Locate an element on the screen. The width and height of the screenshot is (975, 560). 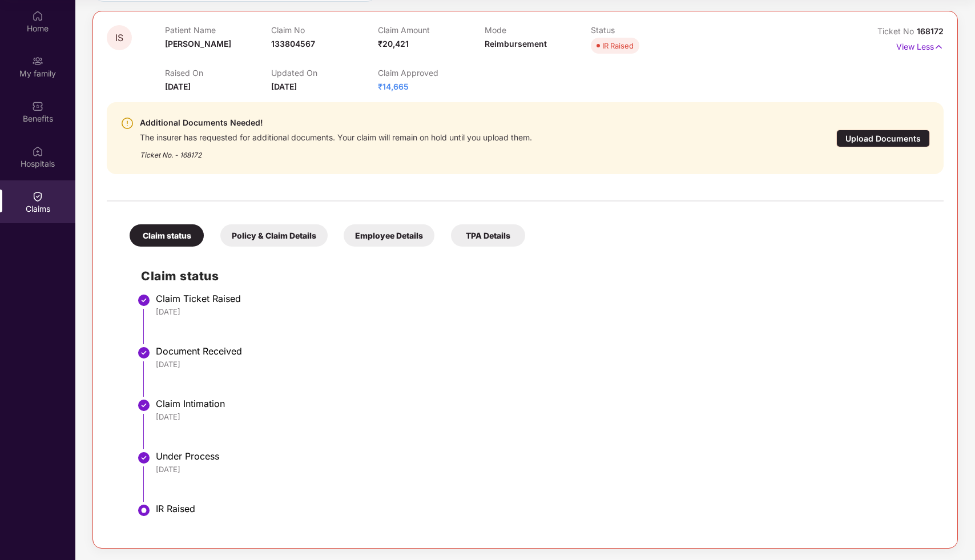
div: Policy & Claim Details is located at coordinates (274, 235).